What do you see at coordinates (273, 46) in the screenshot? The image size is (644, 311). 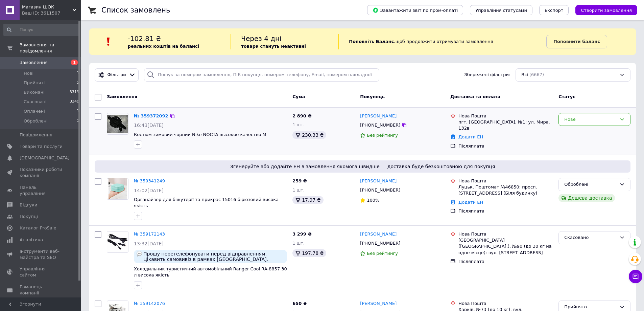 I see `b: товари стануть неактивні` at bounding box center [273, 46].